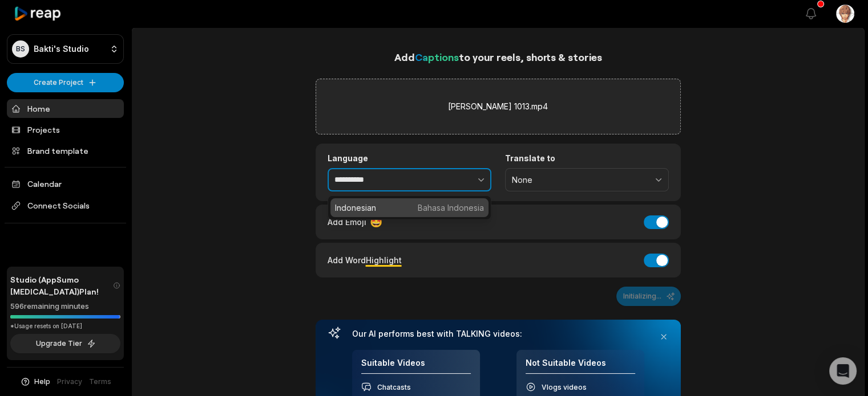 The image size is (868, 396). I want to click on button: Help, so click(35, 382).